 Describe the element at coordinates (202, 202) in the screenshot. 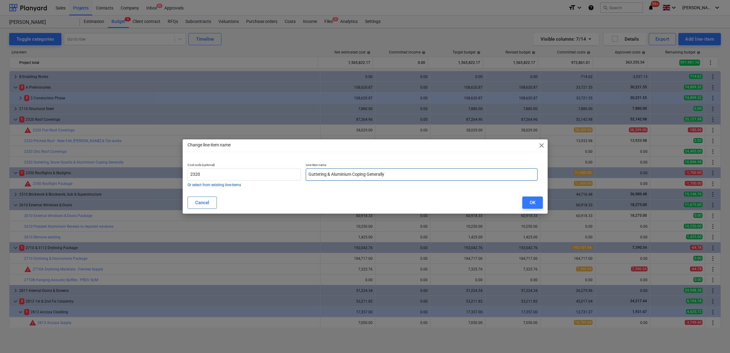

I see `button: Cancel` at that location.